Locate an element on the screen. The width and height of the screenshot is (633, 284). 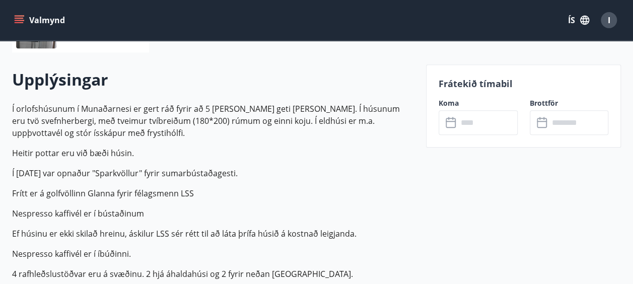
p: Frátekið tímabil is located at coordinates (523, 84).